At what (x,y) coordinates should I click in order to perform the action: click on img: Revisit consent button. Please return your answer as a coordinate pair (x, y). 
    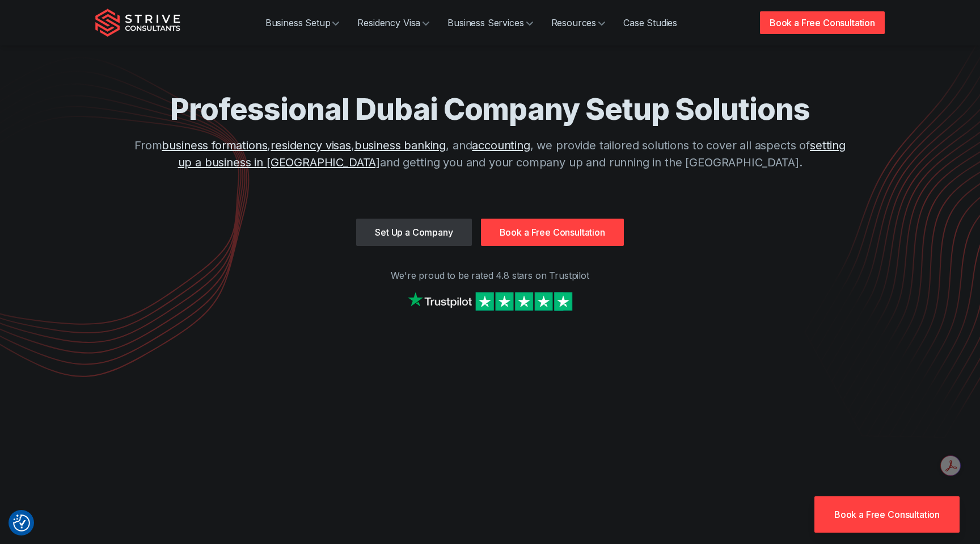
    Looking at the image, I should click on (21, 523).